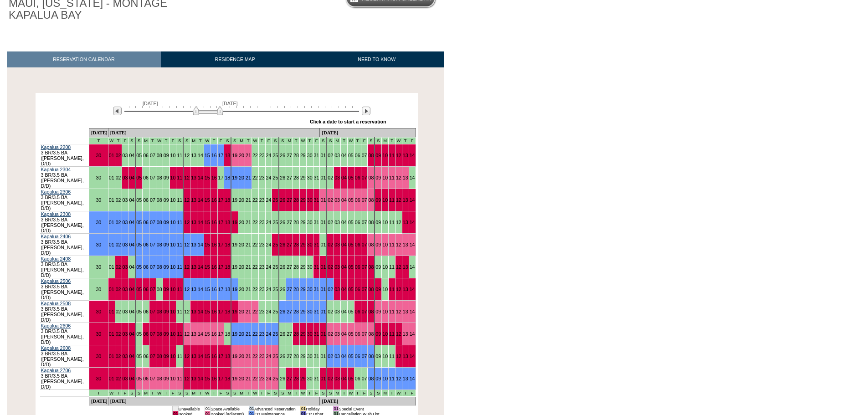 Image resolution: width=868 pixels, height=415 pixels. Describe the element at coordinates (214, 155) in the screenshot. I see `a: 16` at that location.